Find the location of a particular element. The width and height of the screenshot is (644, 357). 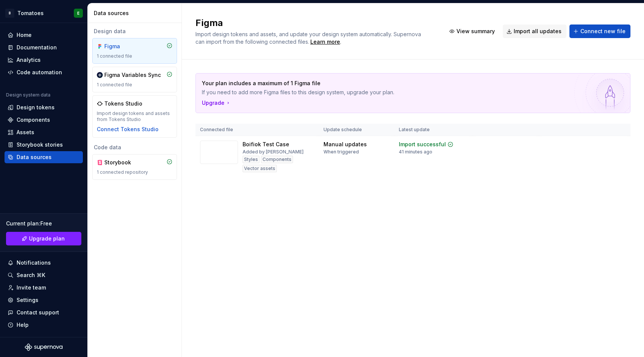

th: Latest update is located at coordinates (433, 130).